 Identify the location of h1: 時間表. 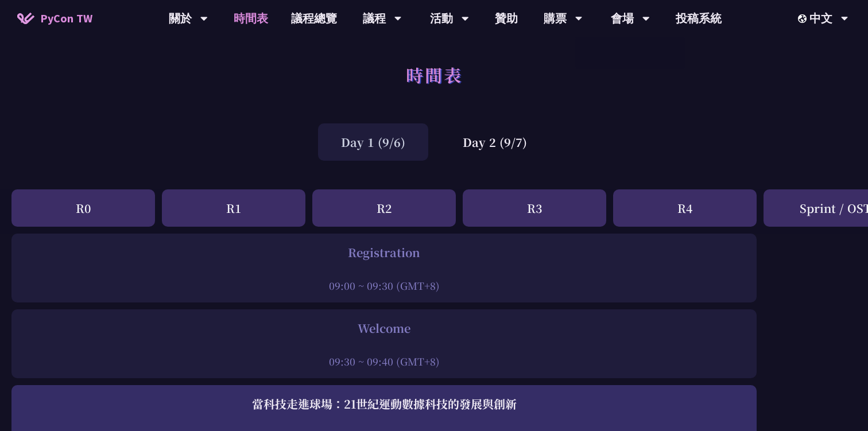
(434, 75).